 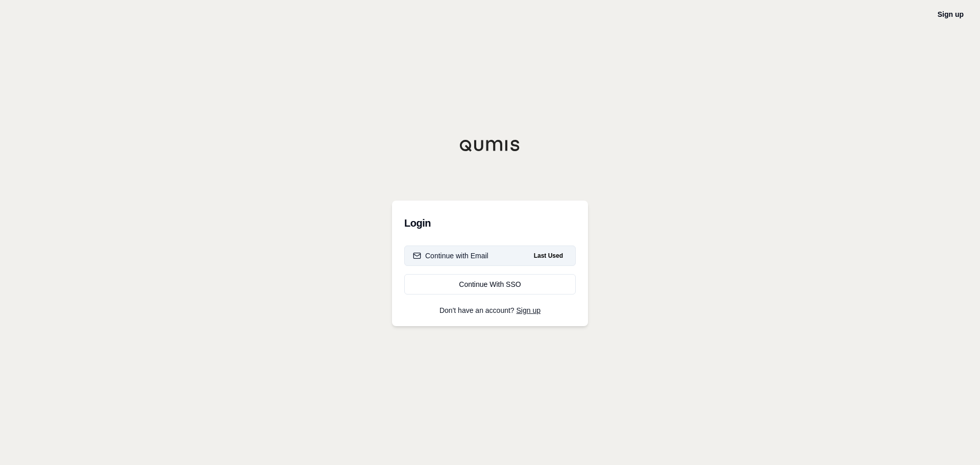 What do you see at coordinates (490, 284) in the screenshot?
I see `div: Continue With SSO` at bounding box center [490, 284].